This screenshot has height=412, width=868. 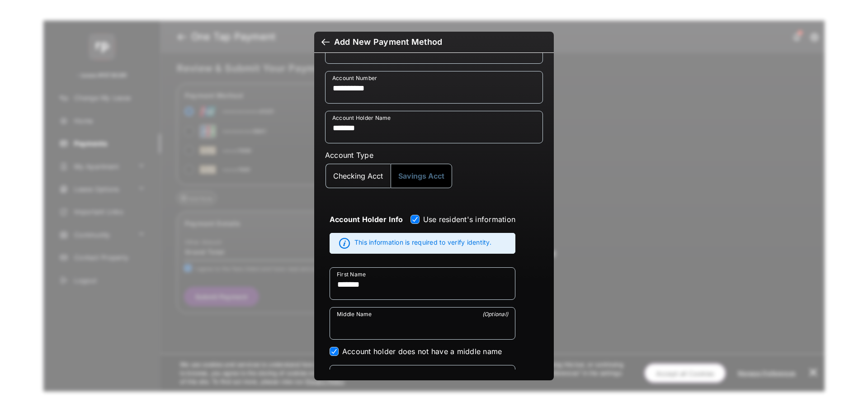 I want to click on span: This information is required to verify identity., so click(x=423, y=243).